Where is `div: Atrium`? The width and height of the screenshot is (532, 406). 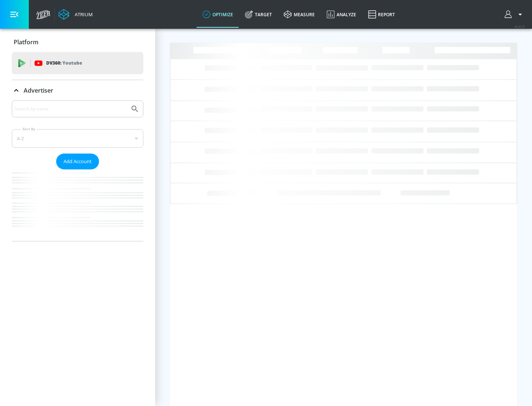 div: Atrium is located at coordinates (82, 14).